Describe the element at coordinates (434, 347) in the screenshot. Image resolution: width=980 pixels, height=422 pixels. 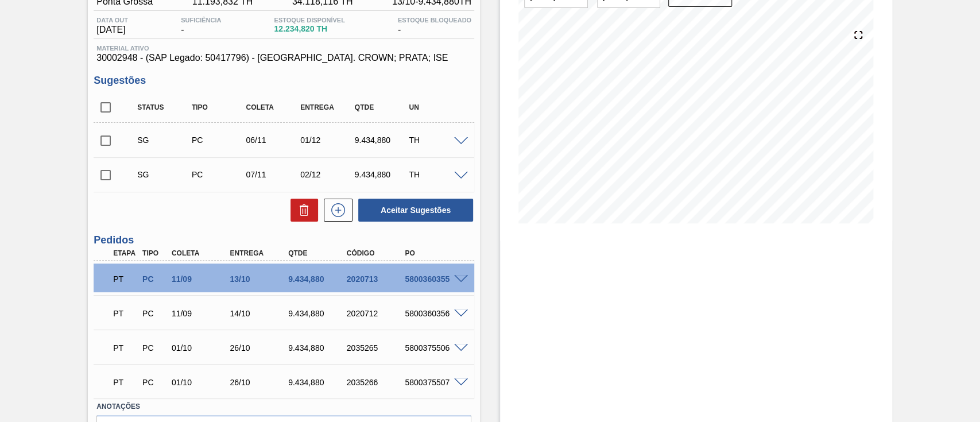
I see `div: 5800375506` at that location.